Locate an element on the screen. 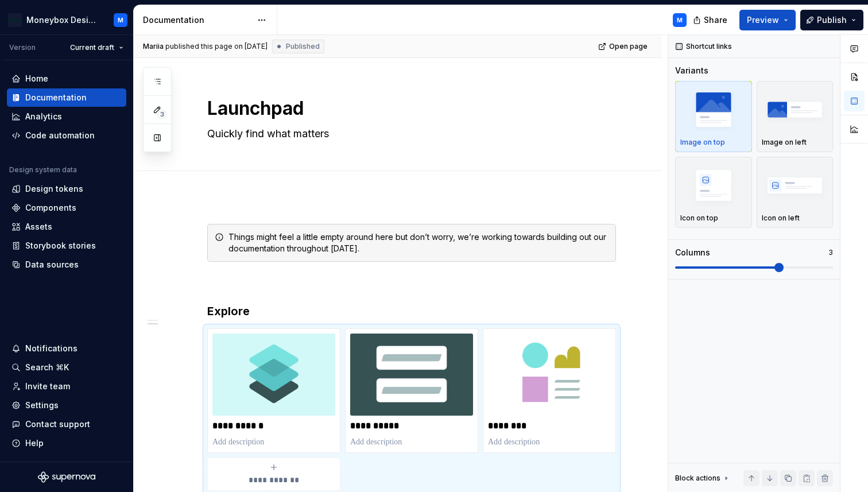 This screenshot has width=868, height=492. span: 3 is located at coordinates (162, 114).